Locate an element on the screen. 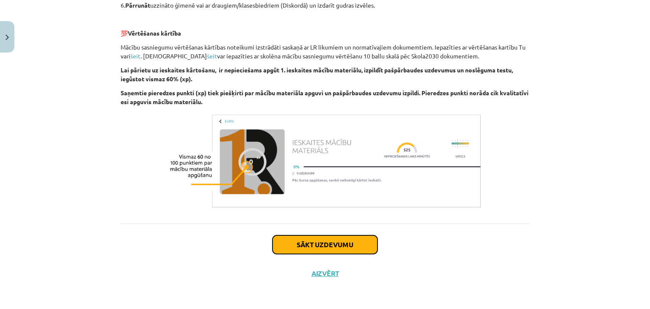 This screenshot has height=309, width=650. button: Sākt uzdevumu is located at coordinates (325, 245).